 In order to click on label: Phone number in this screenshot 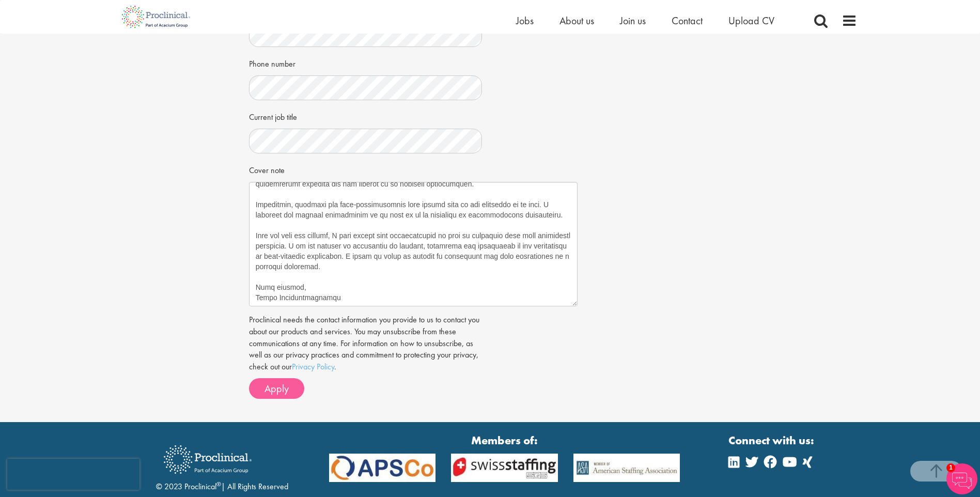, I will do `click(272, 63)`.